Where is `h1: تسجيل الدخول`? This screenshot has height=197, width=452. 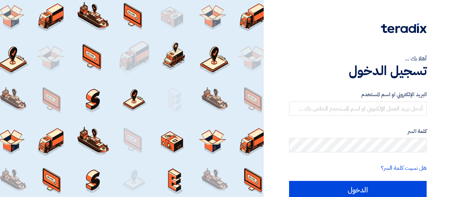
h1: تسجيل الدخول is located at coordinates (357, 71).